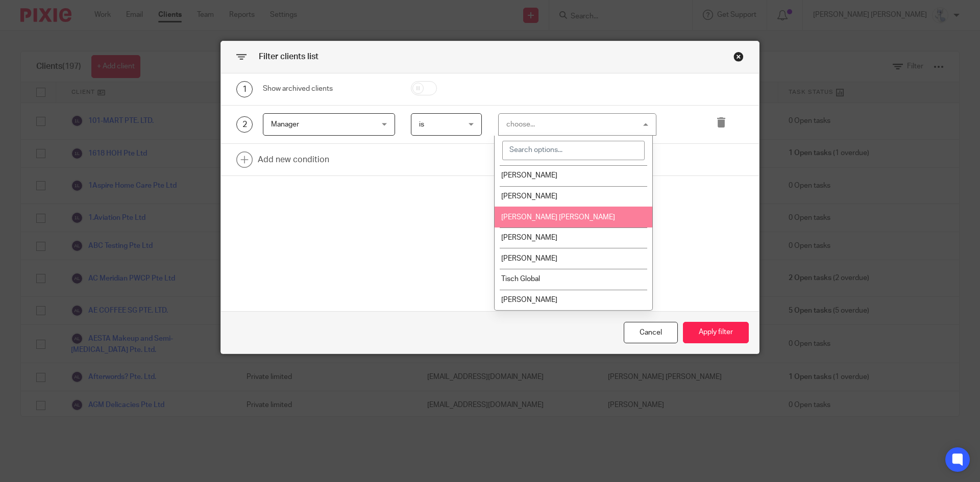 This screenshot has height=482, width=980. What do you see at coordinates (245, 125) in the screenshot?
I see `div: 2` at bounding box center [245, 125].